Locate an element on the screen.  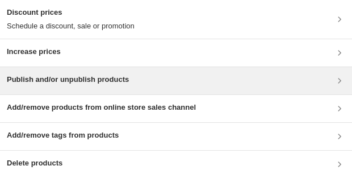
h3: Discount prices is located at coordinates (70, 12).